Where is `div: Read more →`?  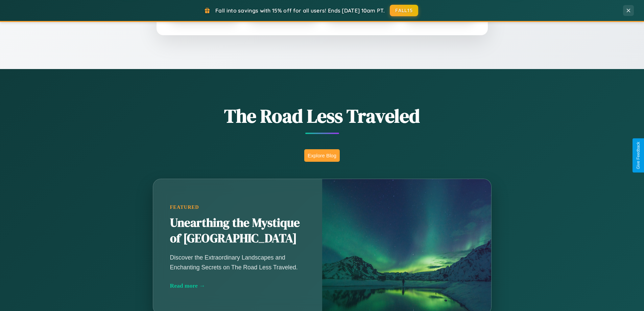 div: Read more → is located at coordinates (238, 286).